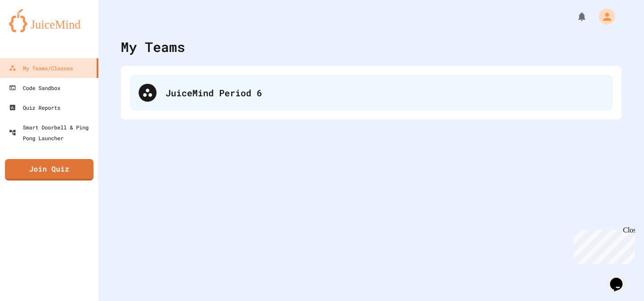  I want to click on img: logo-orange.svg, so click(49, 21).